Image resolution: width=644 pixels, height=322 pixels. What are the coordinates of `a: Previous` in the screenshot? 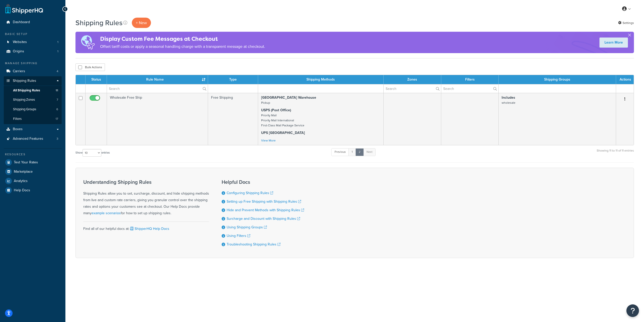 It's located at (340, 152).